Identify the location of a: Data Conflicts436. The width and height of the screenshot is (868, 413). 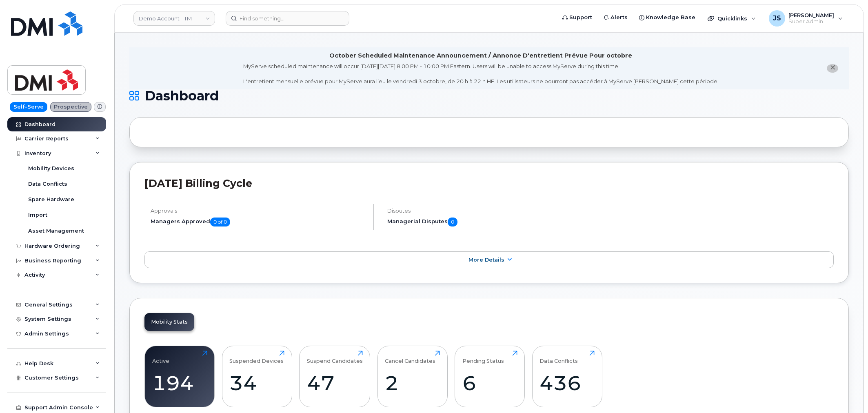
(567, 377).